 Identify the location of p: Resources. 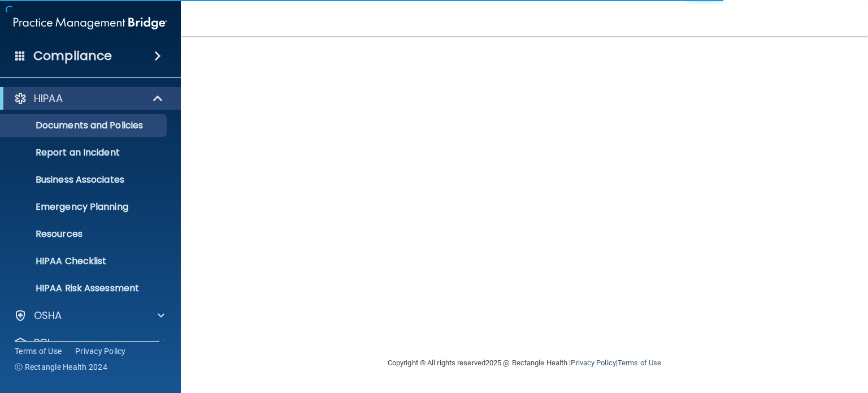
(84, 234).